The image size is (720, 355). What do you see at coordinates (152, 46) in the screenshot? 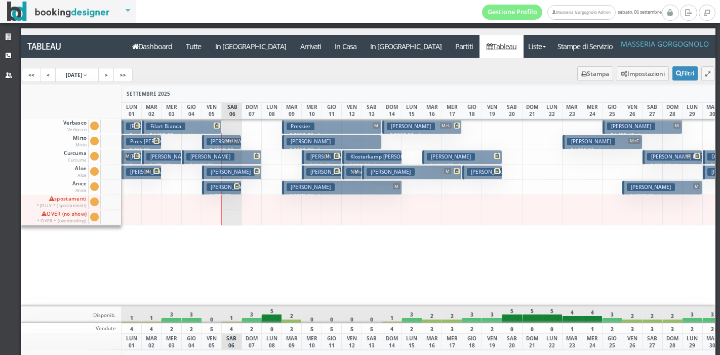
I see `a: Dashboard` at bounding box center [152, 46].